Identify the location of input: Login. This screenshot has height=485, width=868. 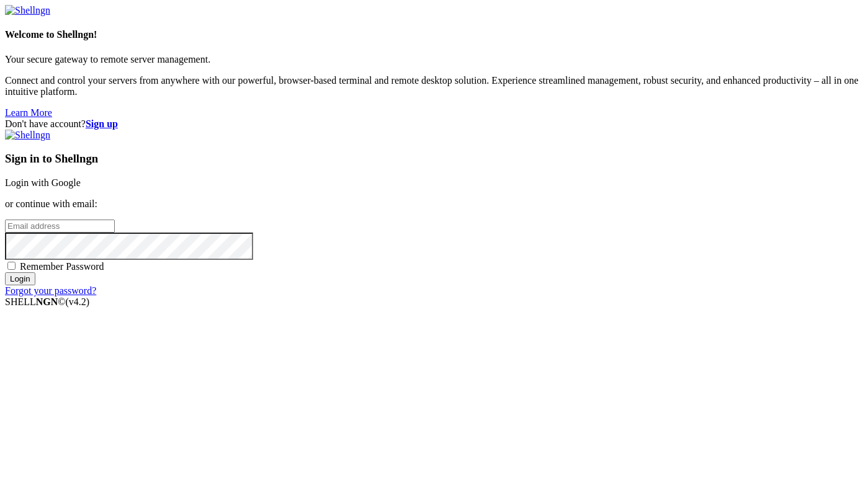
(20, 278).